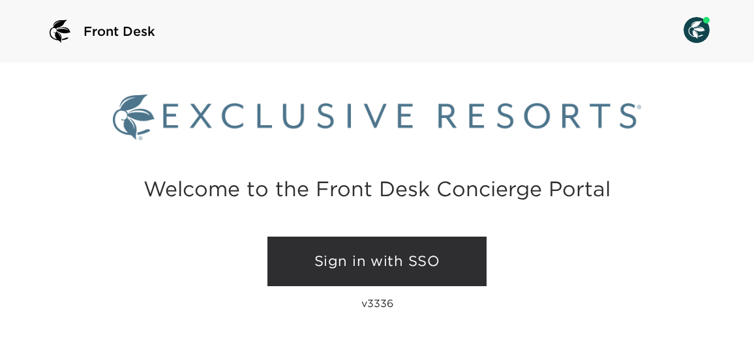 The width and height of the screenshot is (754, 352). I want to click on img: User, so click(697, 30).